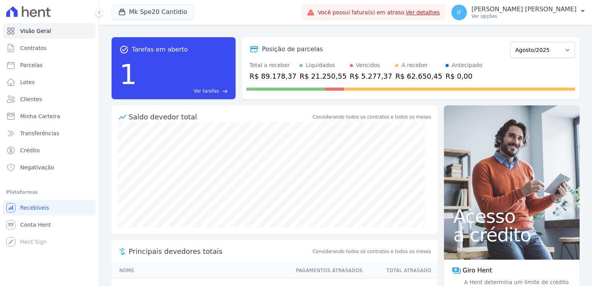 This screenshot has width=592, height=286. I want to click on a: Parcelas, so click(49, 65).